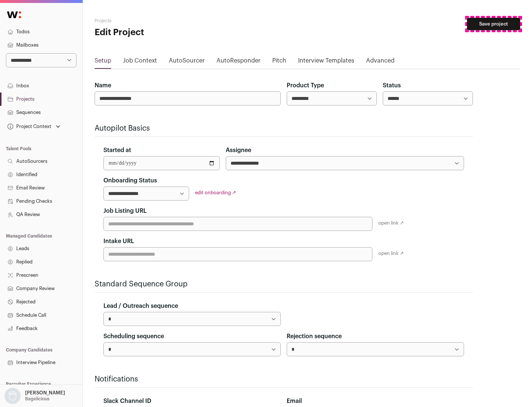  I want to click on label: Status, so click(392, 85).